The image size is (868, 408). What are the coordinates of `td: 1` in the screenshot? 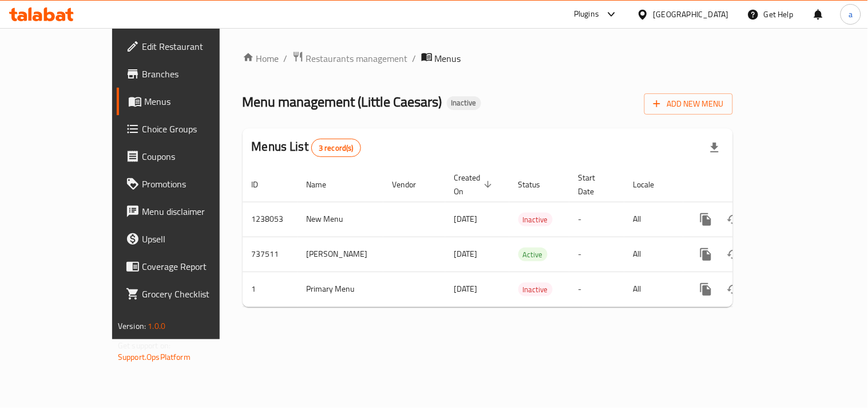 It's located at (270, 288).